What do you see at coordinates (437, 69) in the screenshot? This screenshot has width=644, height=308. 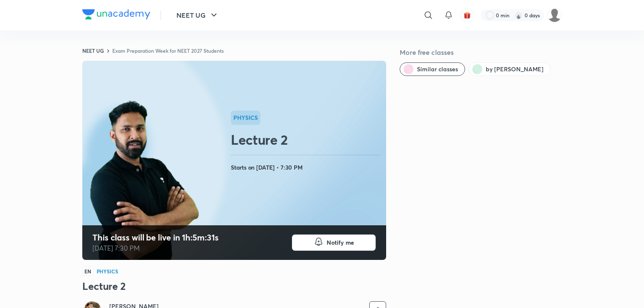 I see `span: Similar classes` at bounding box center [437, 69].